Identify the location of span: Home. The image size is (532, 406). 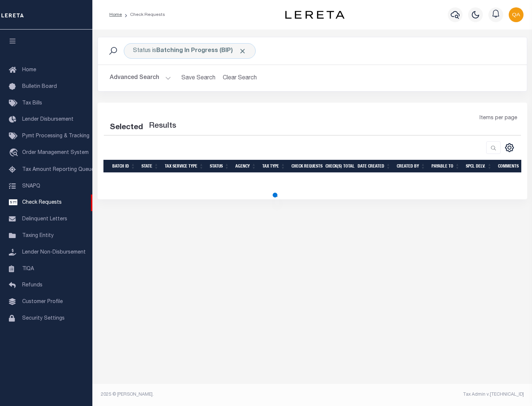
(29, 70).